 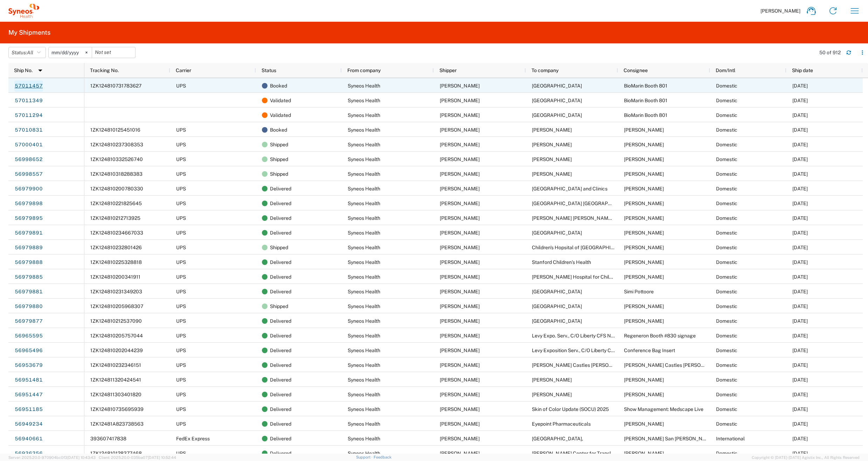 What do you see at coordinates (644, 232) in the screenshot?
I see `span: Cynthia Castanon` at bounding box center [644, 232].